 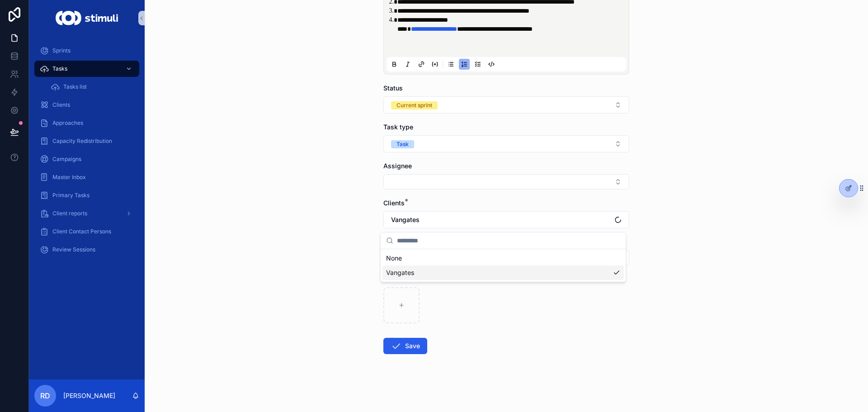 What do you see at coordinates (87, 69) in the screenshot?
I see `a: Tasks` at bounding box center [87, 69].